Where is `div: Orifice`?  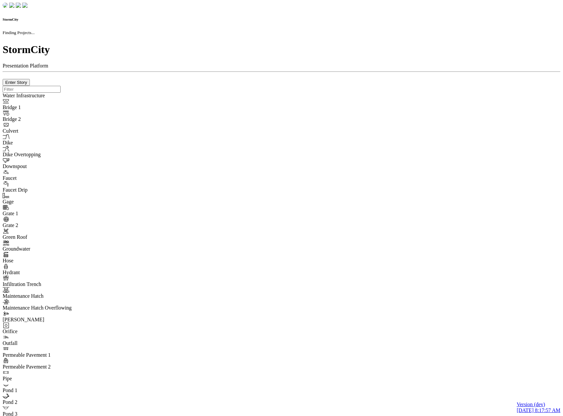 div: Orifice is located at coordinates (47, 332).